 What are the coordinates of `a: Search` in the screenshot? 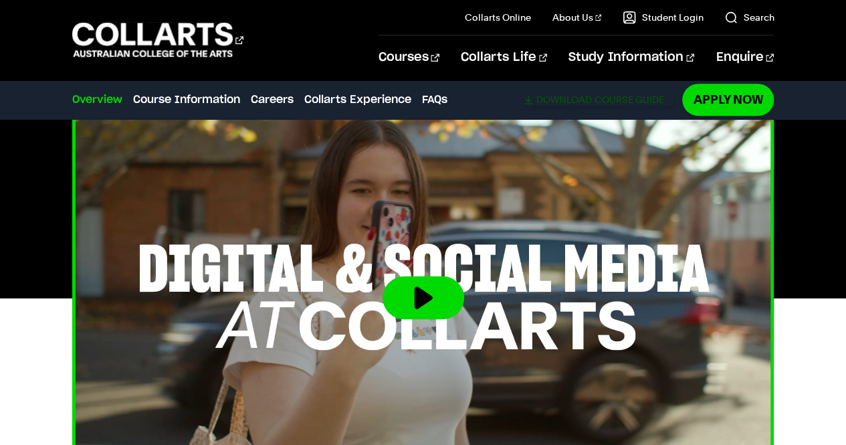 It's located at (749, 17).